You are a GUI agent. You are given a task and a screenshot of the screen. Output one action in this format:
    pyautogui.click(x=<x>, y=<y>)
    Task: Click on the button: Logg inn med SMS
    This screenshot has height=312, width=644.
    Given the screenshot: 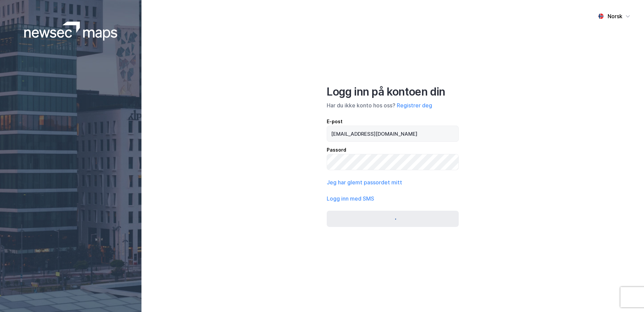 What is the action you would take?
    pyautogui.click(x=351, y=198)
    